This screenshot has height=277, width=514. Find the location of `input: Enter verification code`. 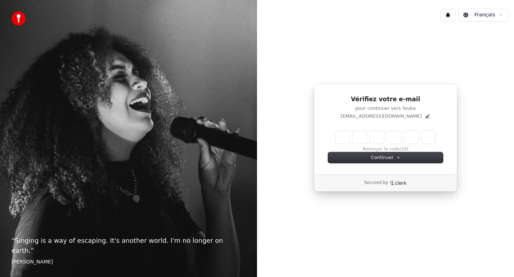

input: Enter verification code is located at coordinates (385, 137).